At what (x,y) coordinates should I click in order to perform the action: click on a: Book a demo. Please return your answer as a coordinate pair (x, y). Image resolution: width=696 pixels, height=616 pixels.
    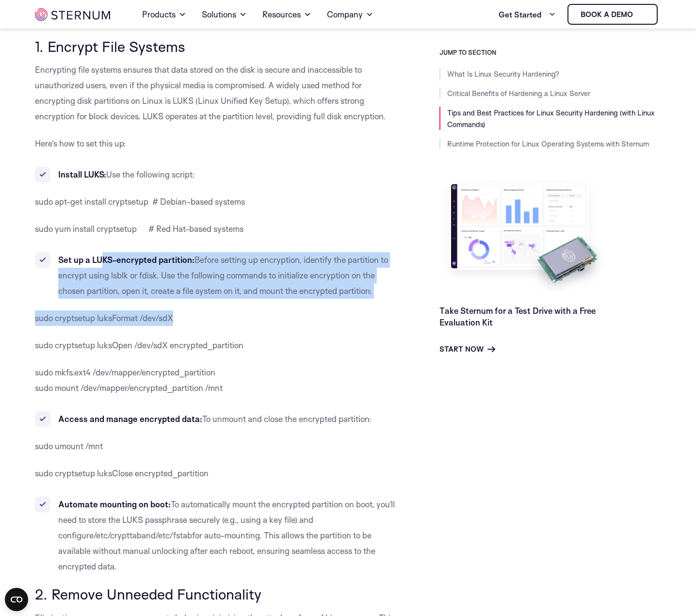
    Looking at the image, I should click on (613, 14).